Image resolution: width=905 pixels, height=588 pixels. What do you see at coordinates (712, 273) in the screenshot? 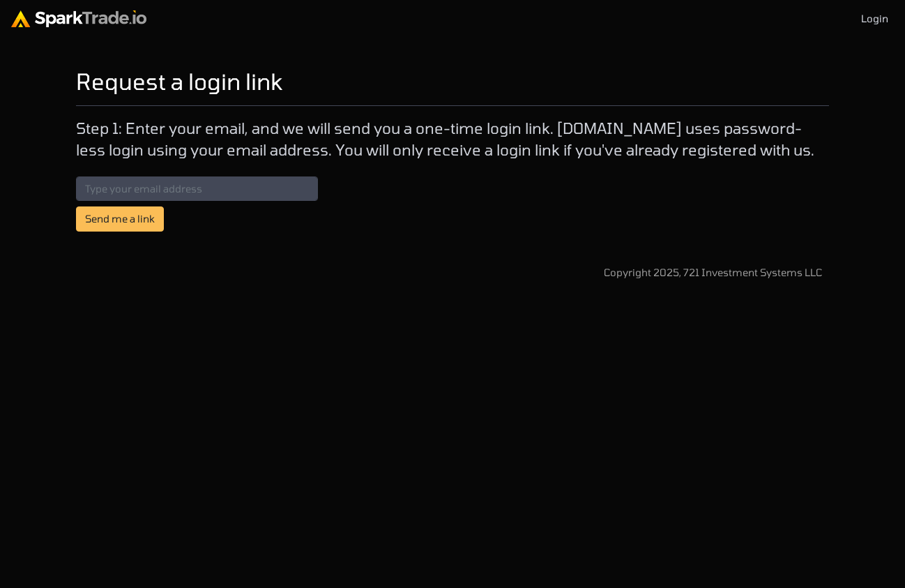
I see `div: Copyright 2025, 721 Investment Systems LLC` at bounding box center [712, 273].